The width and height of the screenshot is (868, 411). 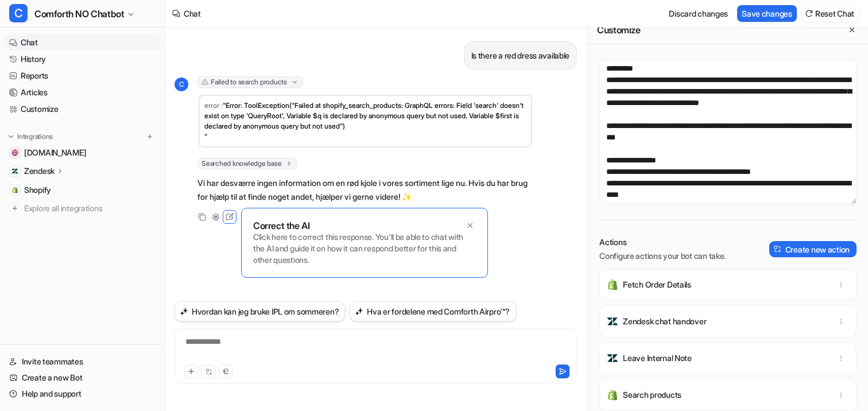 I want to click on img: Shopify, so click(x=15, y=190).